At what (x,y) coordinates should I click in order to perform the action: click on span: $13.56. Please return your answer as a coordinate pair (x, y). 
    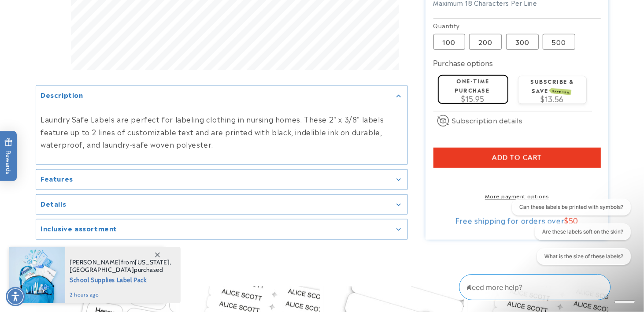
    Looking at the image, I should click on (552, 99).